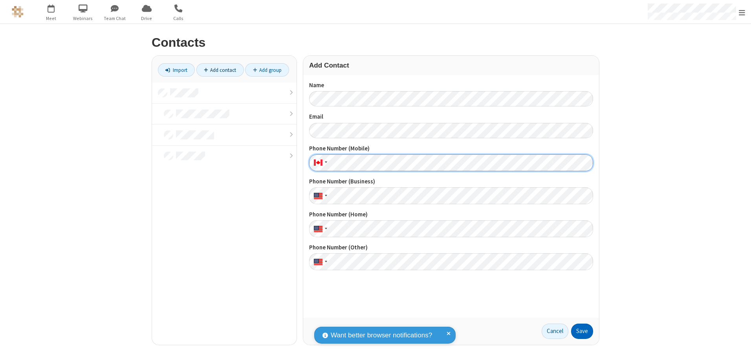 This screenshot has height=357, width=751. Describe the element at coordinates (220, 70) in the screenshot. I see `a: Add contact` at that location.